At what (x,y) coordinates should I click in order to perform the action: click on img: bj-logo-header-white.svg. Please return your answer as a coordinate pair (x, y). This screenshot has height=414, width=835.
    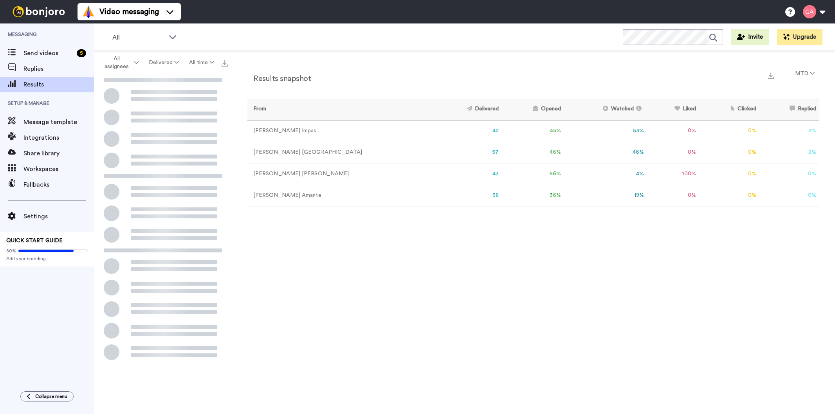
    Looking at the image, I should click on (39, 12).